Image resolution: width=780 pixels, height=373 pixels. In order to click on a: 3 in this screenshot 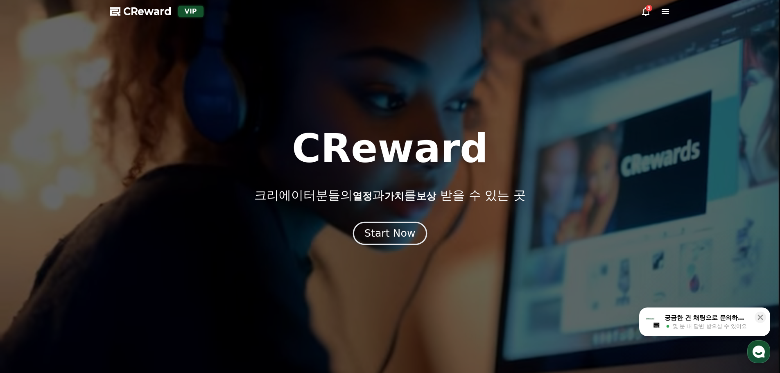, I will do `click(646, 11)`.